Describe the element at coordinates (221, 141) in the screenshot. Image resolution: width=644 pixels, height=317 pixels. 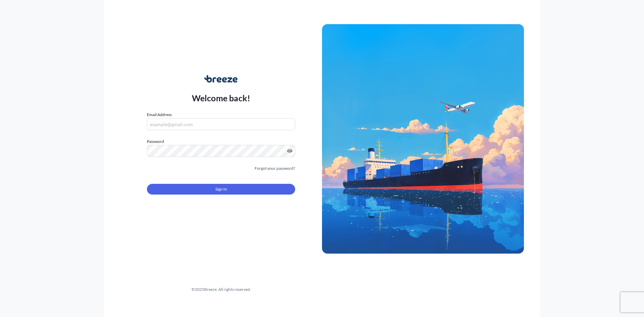
I see `label: Password` at that location.